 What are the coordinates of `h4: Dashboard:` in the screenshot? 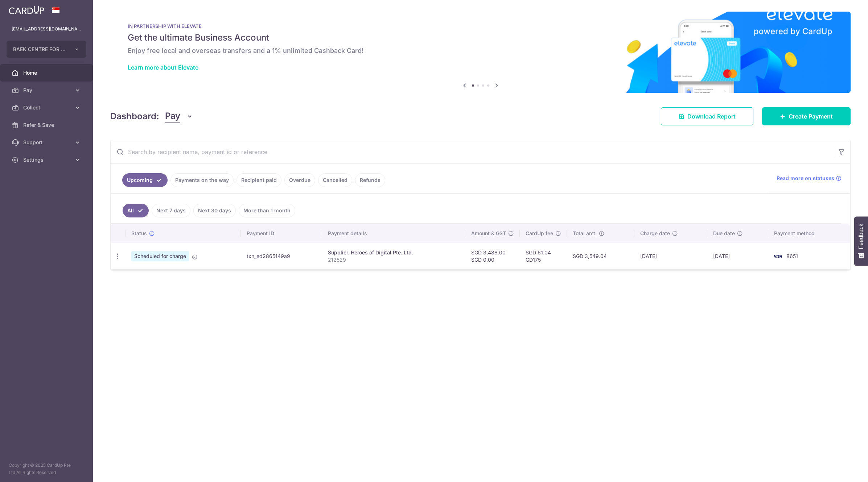 It's located at (135, 117).